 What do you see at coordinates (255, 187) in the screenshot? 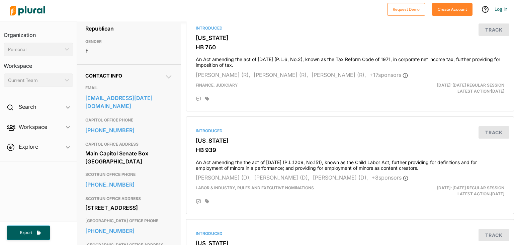
I see `span: Labor & Industry, RULES AND EXECUTIVE NOMINATIONS` at bounding box center [255, 187].